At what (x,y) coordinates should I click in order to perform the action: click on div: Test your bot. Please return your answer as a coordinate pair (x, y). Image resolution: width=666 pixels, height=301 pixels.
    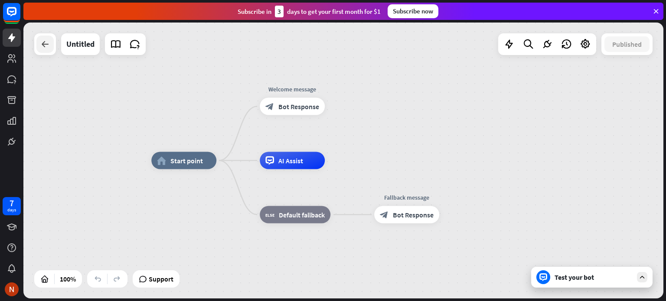
    Looking at the image, I should click on (594, 278).